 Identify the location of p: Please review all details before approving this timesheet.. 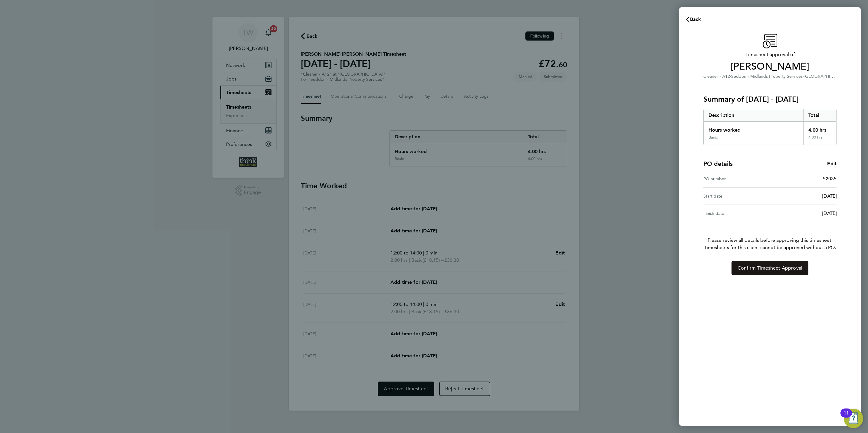
(770, 237).